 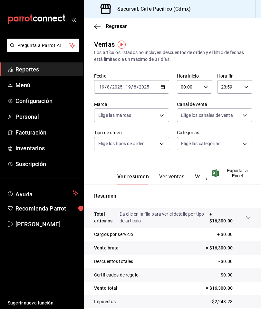 I want to click on span: Suscripción, so click(x=47, y=164).